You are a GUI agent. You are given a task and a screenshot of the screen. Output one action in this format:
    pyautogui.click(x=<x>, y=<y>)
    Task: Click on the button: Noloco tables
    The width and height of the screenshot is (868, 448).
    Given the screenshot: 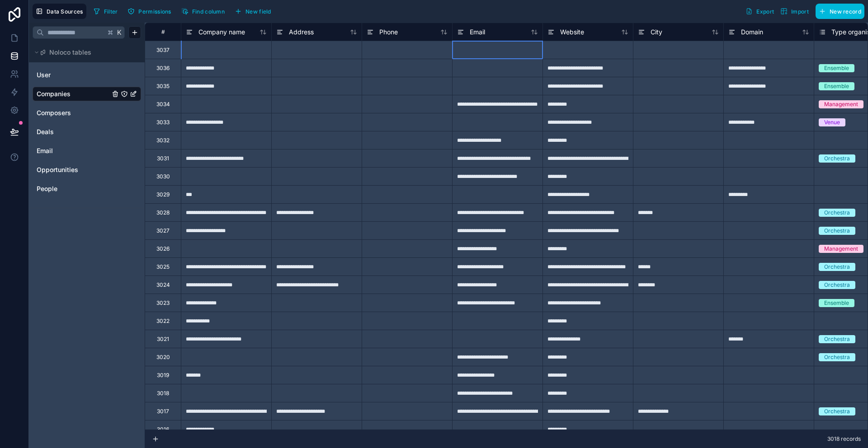 What is the action you would take?
    pyautogui.click(x=84, y=53)
    